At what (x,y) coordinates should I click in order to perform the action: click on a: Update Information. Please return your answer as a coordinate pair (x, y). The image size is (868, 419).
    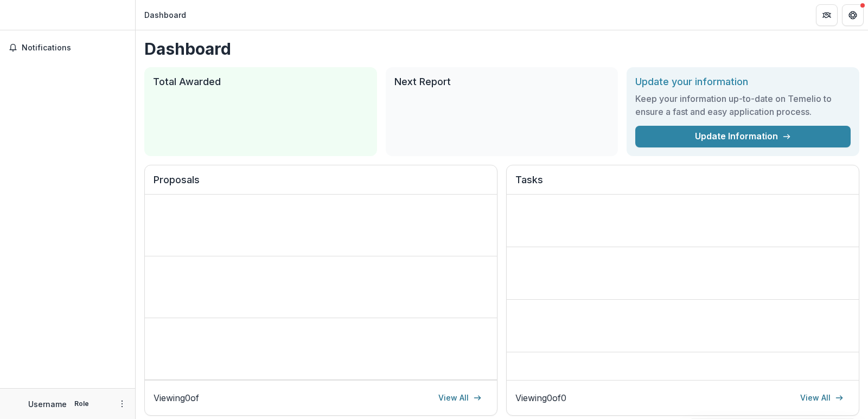
    Looking at the image, I should click on (743, 137).